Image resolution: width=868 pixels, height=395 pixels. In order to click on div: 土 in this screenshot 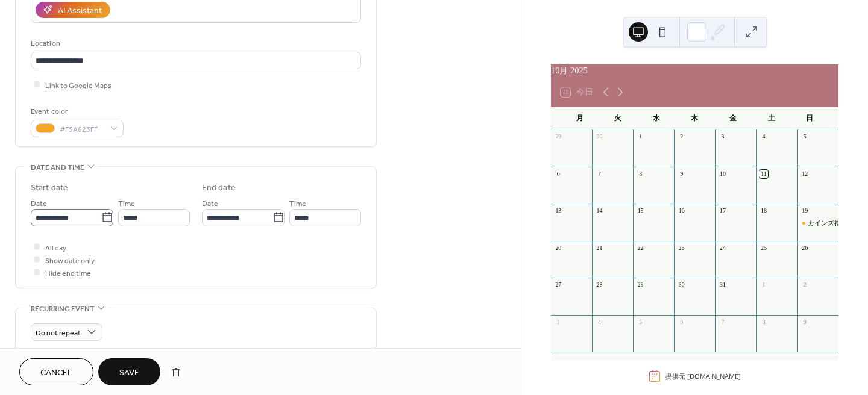, I will do `click(771, 119)`.